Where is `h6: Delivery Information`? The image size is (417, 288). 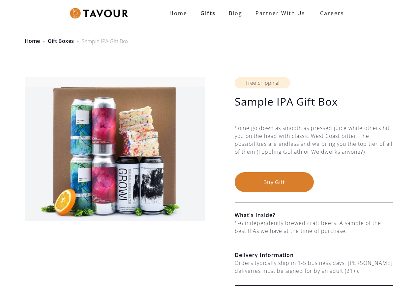
h6: Delivery Information is located at coordinates (314, 255).